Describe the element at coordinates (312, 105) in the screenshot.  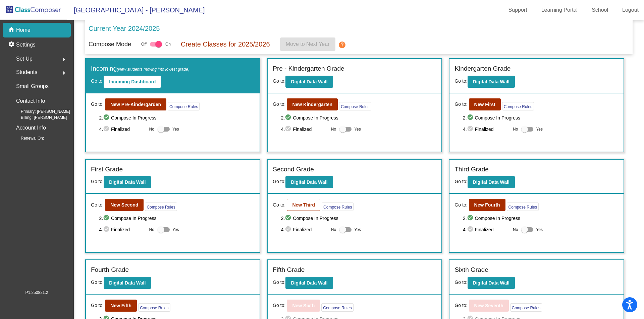
I see `b: New Kindergarten` at that location.